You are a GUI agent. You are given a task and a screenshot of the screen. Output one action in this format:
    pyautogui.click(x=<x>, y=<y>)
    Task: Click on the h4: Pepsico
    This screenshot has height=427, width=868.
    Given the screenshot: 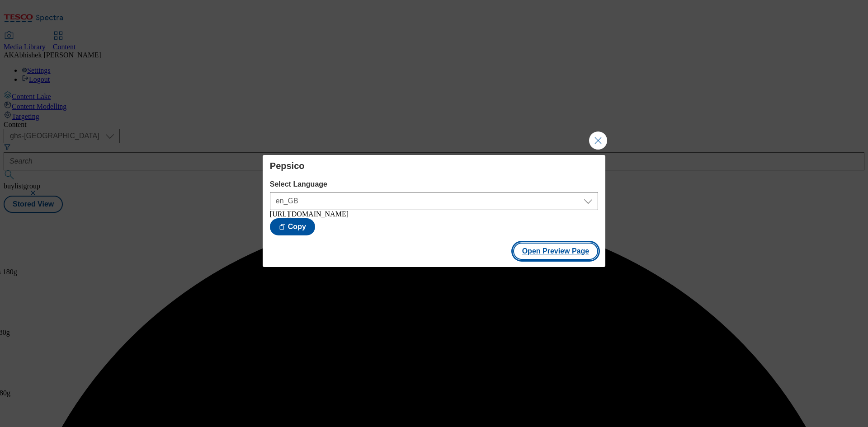 What is the action you would take?
    pyautogui.click(x=434, y=166)
    